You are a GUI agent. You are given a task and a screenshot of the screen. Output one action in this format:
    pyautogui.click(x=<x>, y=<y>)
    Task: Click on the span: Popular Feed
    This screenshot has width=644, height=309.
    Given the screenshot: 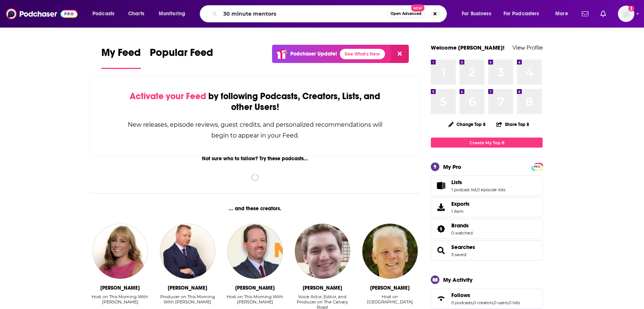 What is the action you would take?
    pyautogui.click(x=182, y=55)
    